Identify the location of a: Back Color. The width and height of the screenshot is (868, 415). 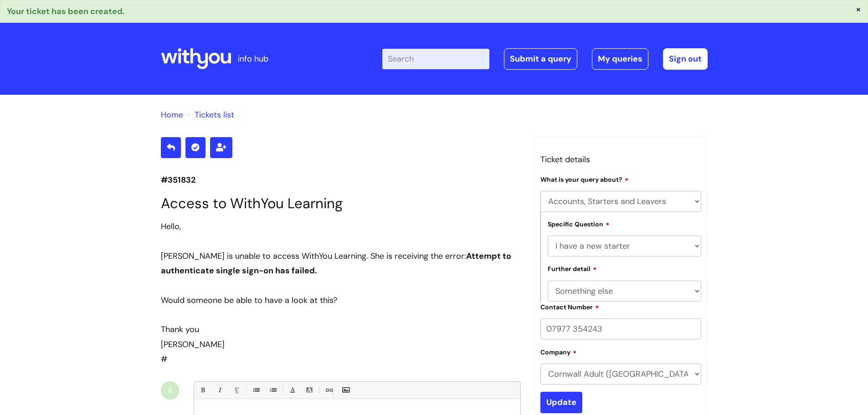
(309, 390).